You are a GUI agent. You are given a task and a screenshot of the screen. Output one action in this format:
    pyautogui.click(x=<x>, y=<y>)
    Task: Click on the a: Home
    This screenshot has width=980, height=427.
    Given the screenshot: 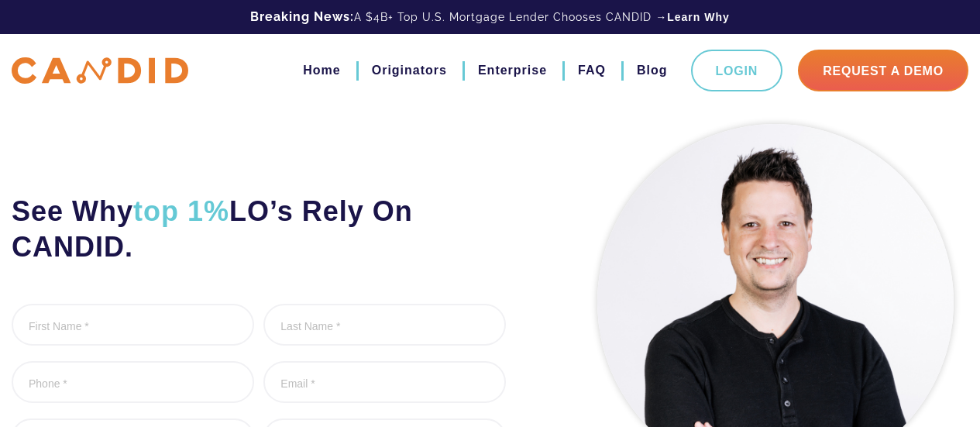 What is the action you would take?
    pyautogui.click(x=322, y=71)
    